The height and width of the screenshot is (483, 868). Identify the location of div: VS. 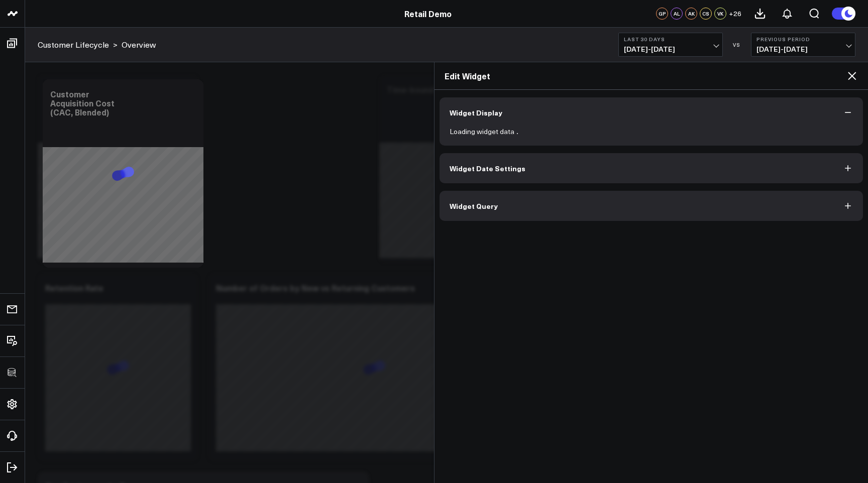
(737, 45).